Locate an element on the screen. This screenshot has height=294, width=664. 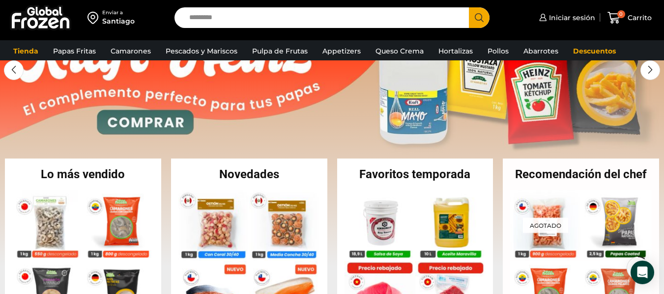
h2: Lo más vendido is located at coordinates (83, 175).